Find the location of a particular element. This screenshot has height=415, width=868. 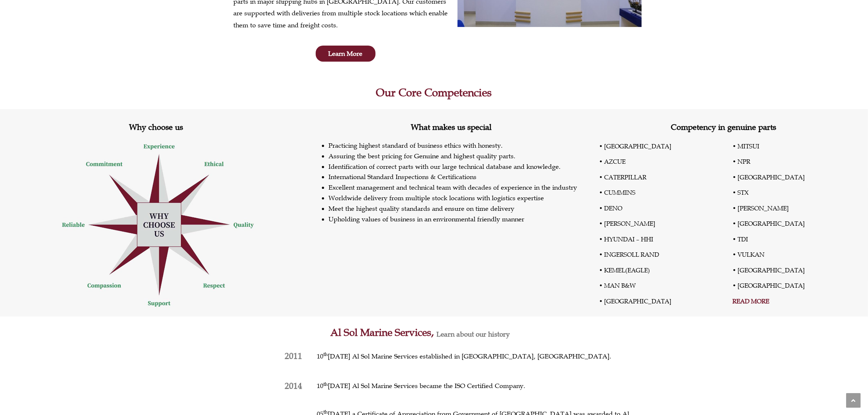

h2: Competency in genuine parts is located at coordinates (723, 127).